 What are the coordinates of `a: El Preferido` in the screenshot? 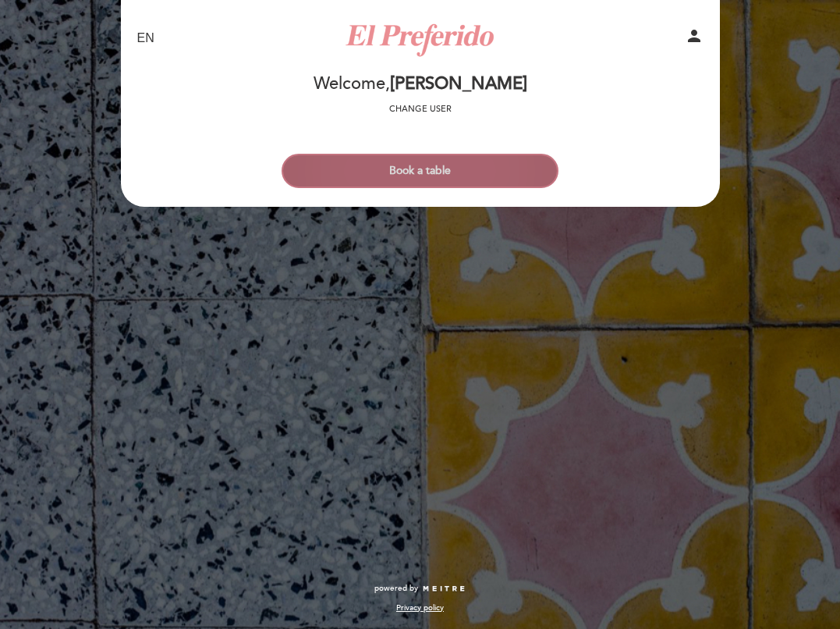 It's located at (420, 38).